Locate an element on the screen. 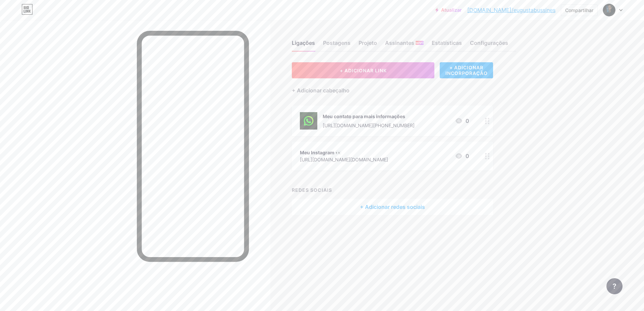 Image resolution: width=644 pixels, height=311 pixels. font: Ligações is located at coordinates (303, 43).